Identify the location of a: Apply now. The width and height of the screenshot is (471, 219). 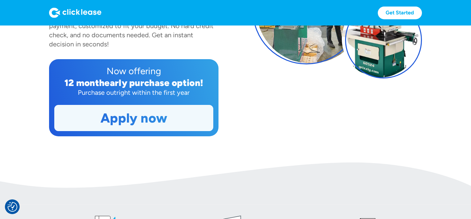
(134, 118).